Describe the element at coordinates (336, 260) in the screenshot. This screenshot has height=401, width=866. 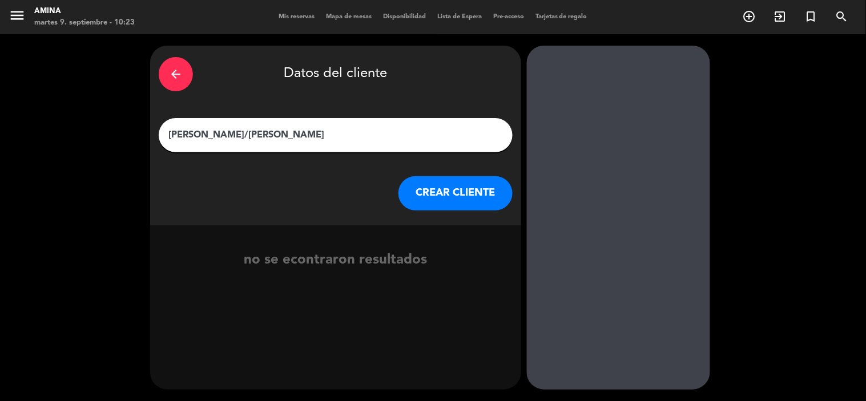
I see `div: no se econtraron resultados` at that location.